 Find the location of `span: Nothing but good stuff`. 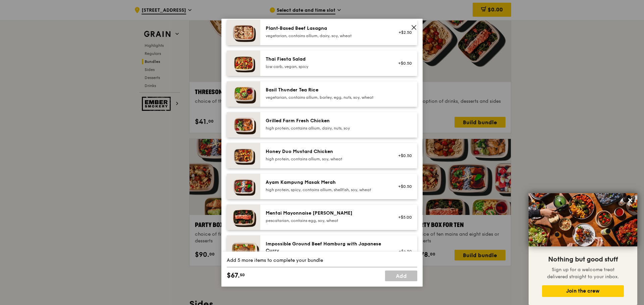

span: Nothing but good stuff is located at coordinates (583, 259).